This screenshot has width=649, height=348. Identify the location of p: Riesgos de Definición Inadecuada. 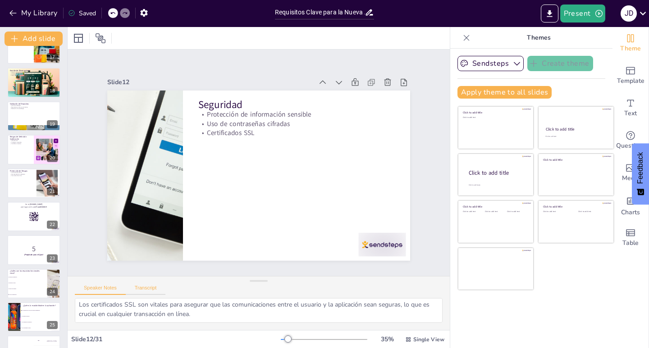
(20, 138).